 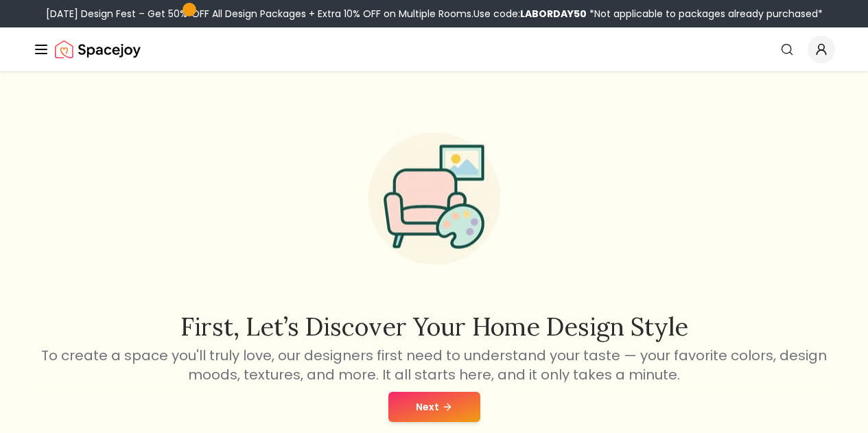 I want to click on a: Spacejoy, so click(x=97, y=50).